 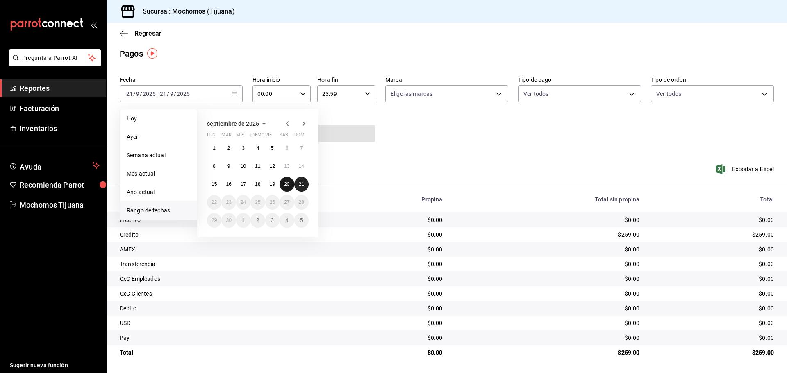 I want to click on button: Exportar a Excel, so click(x=745, y=169).